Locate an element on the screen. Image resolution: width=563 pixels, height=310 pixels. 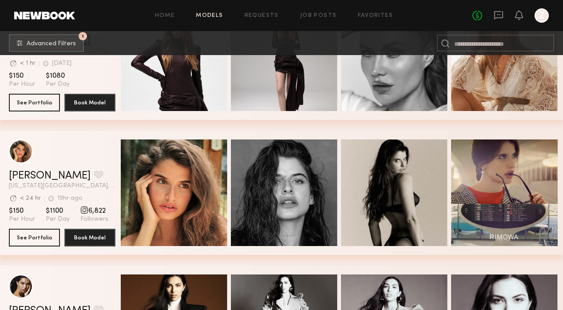
span: Advanced Filters is located at coordinates (51, 44).